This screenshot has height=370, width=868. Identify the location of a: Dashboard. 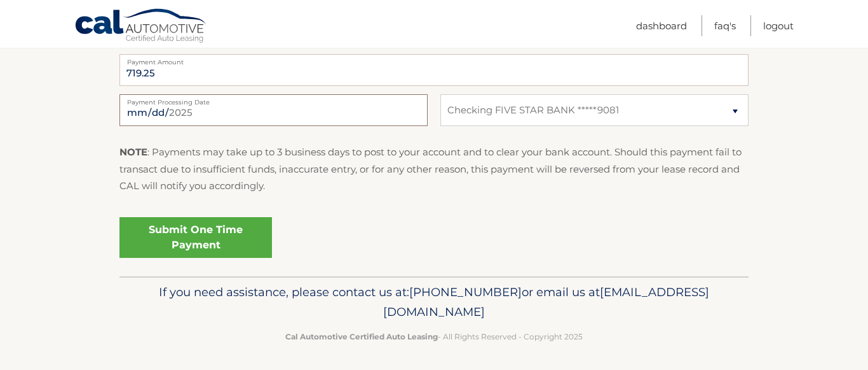
(662, 26).